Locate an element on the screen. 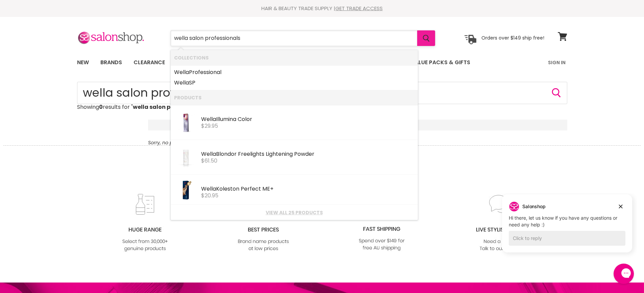  li: Products is located at coordinates (294, 97).